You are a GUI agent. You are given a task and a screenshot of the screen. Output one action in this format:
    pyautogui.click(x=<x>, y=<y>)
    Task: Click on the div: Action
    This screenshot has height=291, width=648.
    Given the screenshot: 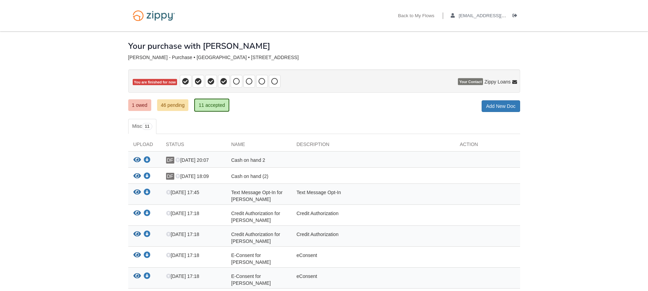 What is the action you would take?
    pyautogui.click(x=488, y=146)
    